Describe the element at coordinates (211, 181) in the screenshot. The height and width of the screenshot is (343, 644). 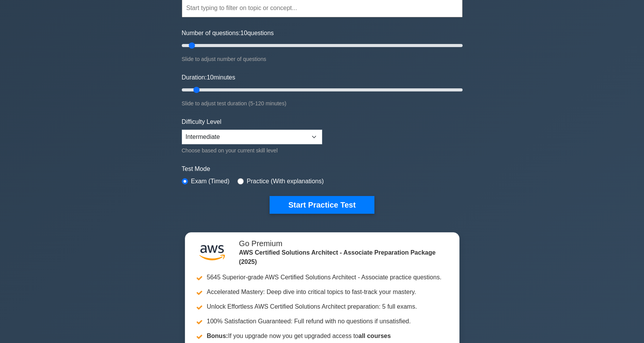
I see `label: Exam (Timed)` at that location.